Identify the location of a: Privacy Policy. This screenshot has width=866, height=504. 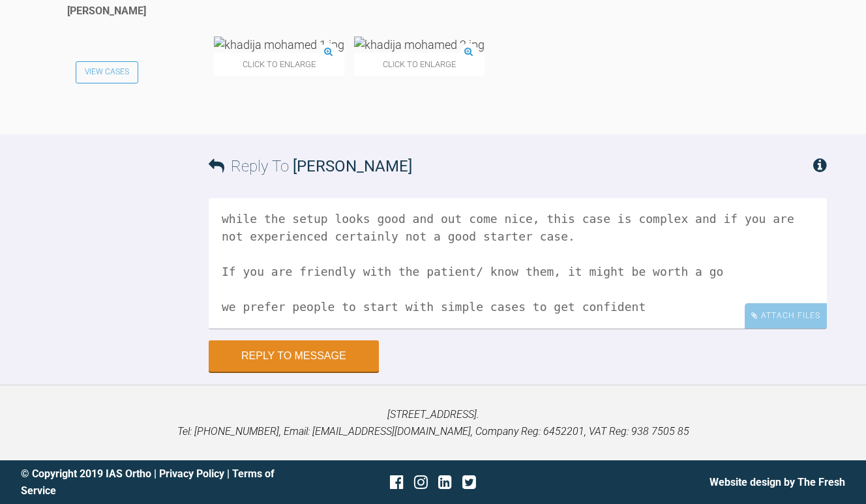
(192, 473).